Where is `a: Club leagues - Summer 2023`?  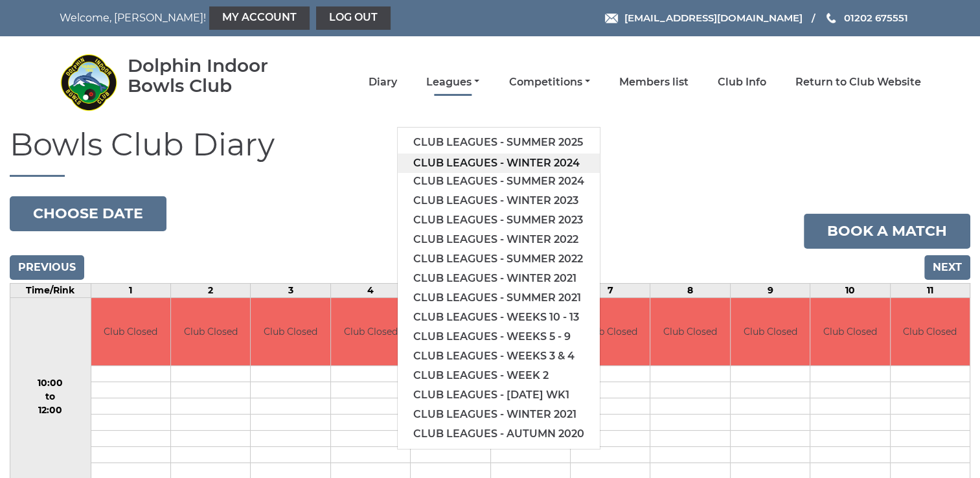 a: Club leagues - Summer 2023 is located at coordinates (498, 221).